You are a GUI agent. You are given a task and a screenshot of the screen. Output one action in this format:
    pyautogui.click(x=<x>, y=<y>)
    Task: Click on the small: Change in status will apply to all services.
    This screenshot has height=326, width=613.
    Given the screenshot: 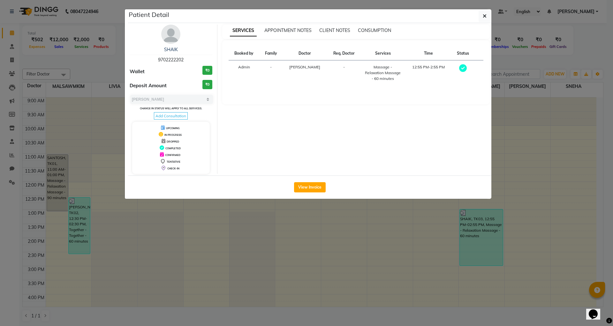 What is the action you would take?
    pyautogui.click(x=171, y=108)
    